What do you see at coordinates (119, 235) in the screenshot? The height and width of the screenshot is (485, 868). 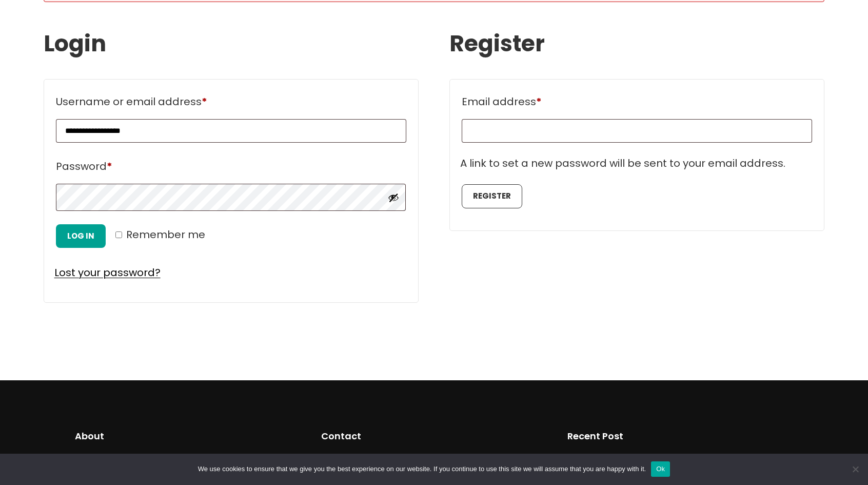 I see `input: Remember me` at bounding box center [119, 235].